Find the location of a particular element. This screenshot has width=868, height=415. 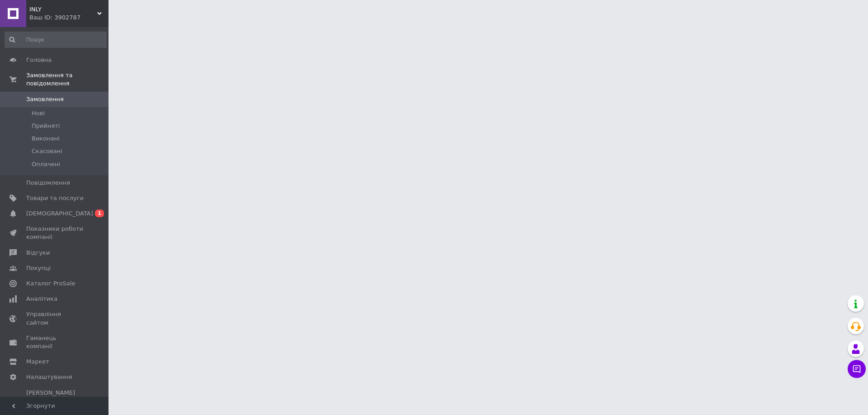

span: Управління сайтом is located at coordinates (55, 318).